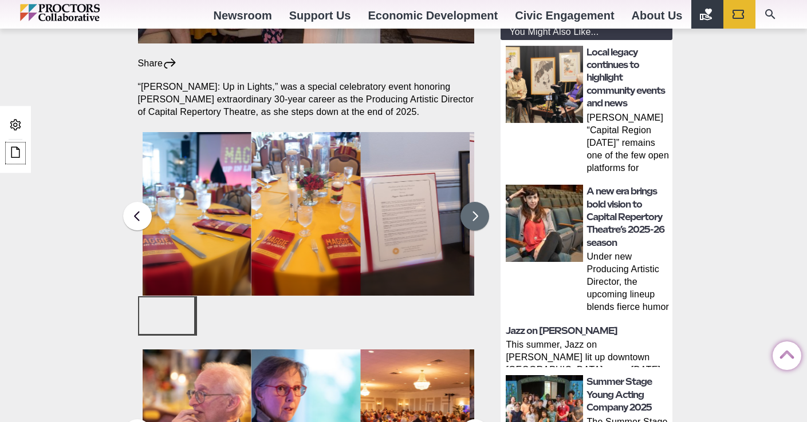 This screenshot has height=422, width=807. I want to click on div: You Might Also Like..., so click(586, 32).